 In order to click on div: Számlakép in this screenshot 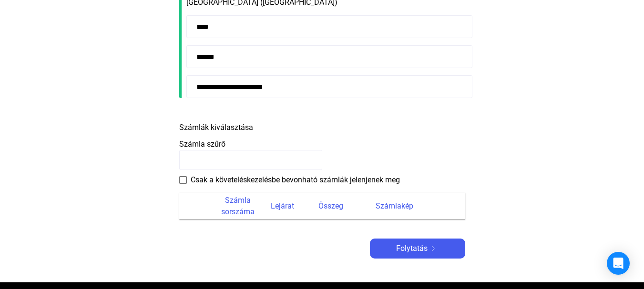, I will do `click(415, 206)`.